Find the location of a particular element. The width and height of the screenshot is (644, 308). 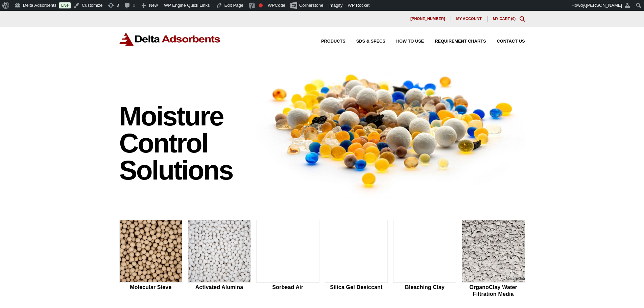

span: Products is located at coordinates (333, 42).